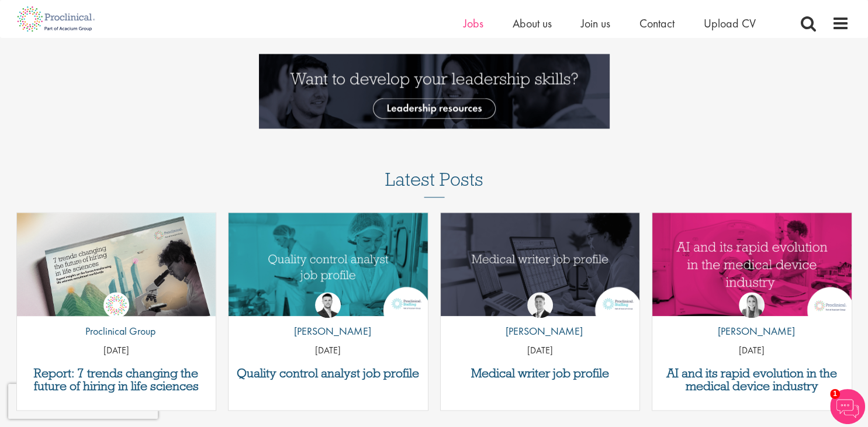  What do you see at coordinates (474, 24) in the screenshot?
I see `a: Jobs` at bounding box center [474, 24].